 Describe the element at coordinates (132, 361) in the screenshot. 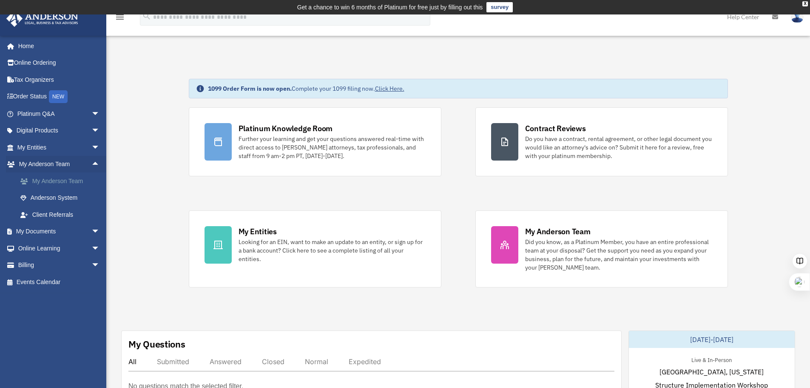

I see `div: All` at that location.